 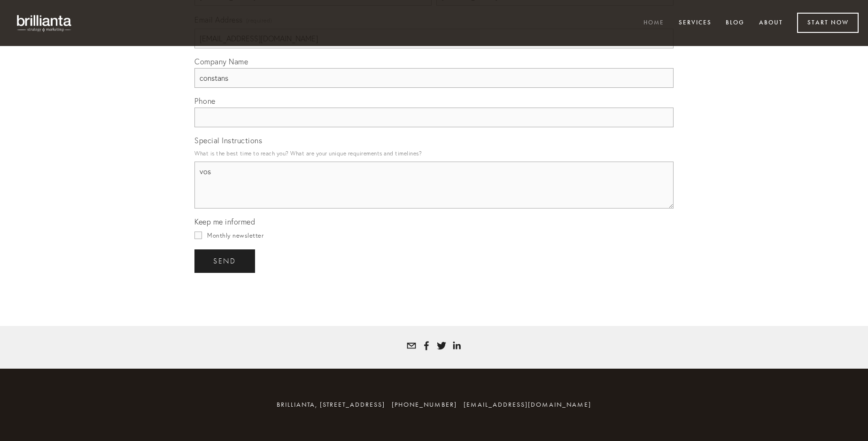 I want to click on button: sendsend, so click(x=225, y=261).